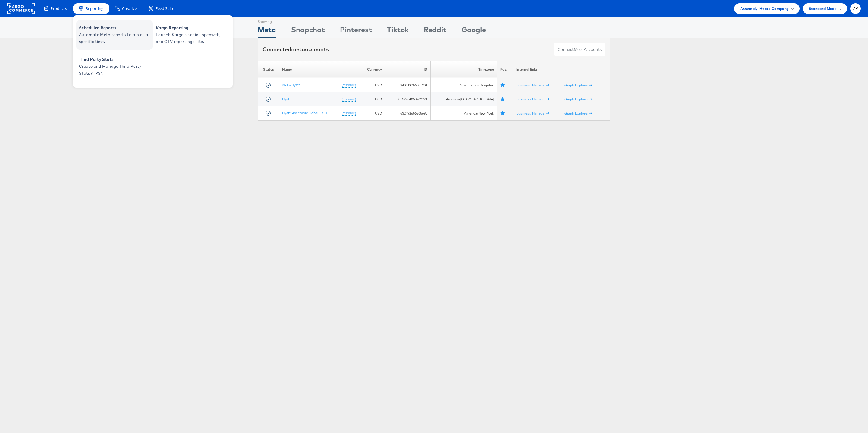 The width and height of the screenshot is (868, 433). Describe the element at coordinates (308, 31) in the screenshot. I see `div: Snapchat` at that location.